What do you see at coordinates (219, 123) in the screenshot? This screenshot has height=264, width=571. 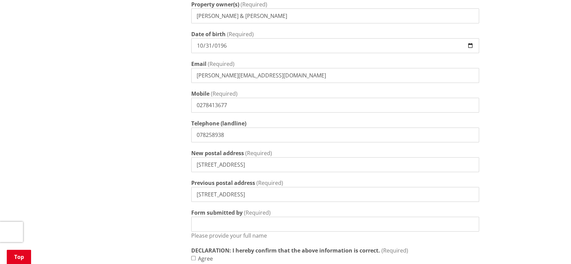 I see `label: Telephone (landline)` at bounding box center [219, 123].